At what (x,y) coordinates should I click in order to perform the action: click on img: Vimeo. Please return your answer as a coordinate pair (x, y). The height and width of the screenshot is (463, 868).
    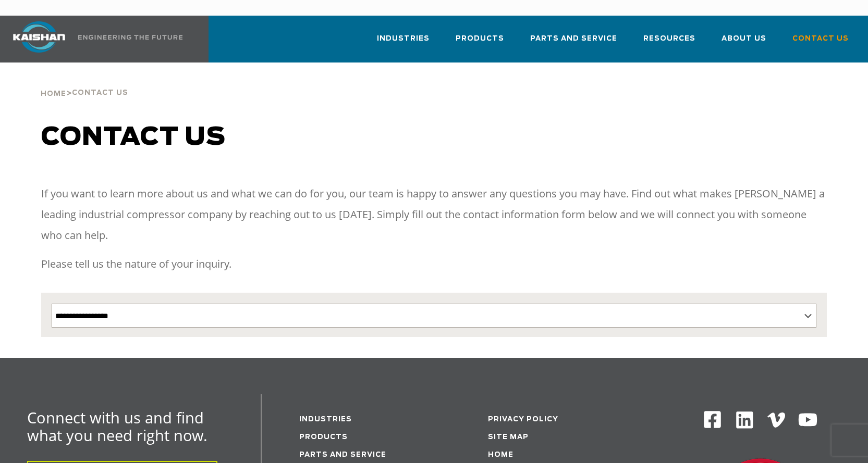
    Looking at the image, I should click on (777, 420).